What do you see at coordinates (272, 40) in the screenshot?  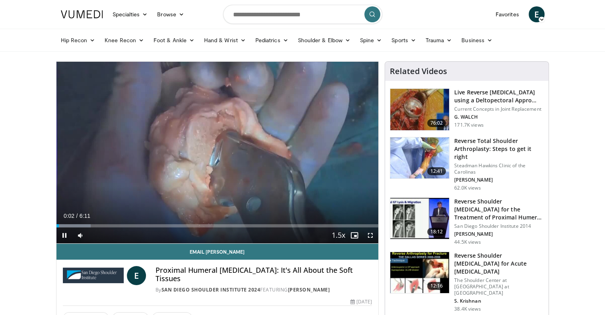 I see `a: Pediatrics` at bounding box center [272, 40].